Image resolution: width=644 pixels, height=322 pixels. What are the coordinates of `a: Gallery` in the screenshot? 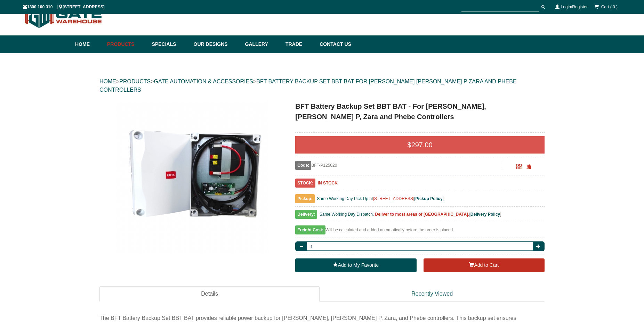 It's located at (262, 44).